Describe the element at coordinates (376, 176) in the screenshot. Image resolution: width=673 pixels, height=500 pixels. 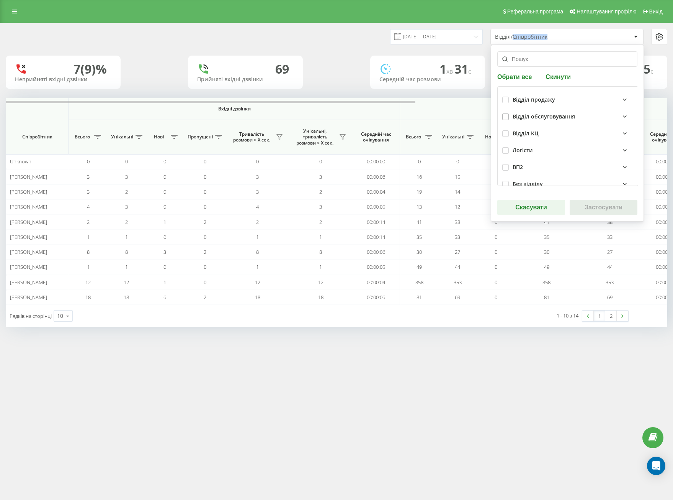
I see `td: 00:00:06` at that location.